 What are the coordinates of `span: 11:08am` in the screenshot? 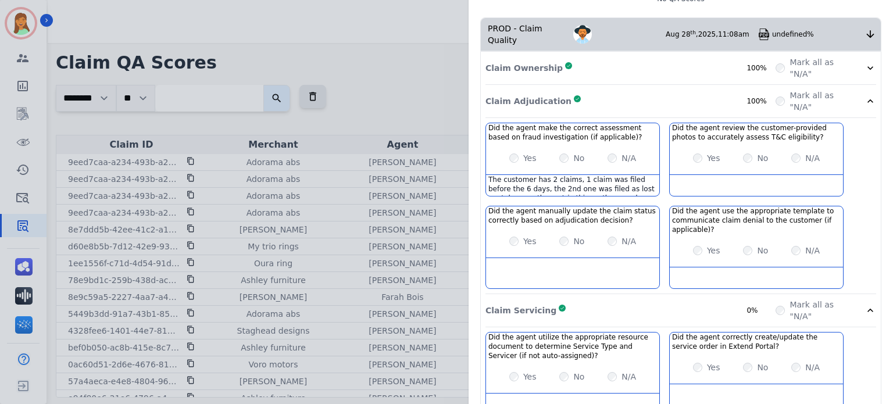 It's located at (734, 34).